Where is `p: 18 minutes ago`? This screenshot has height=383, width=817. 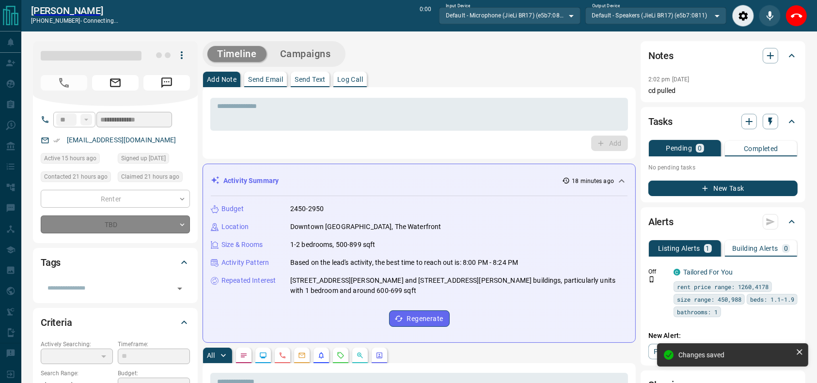 p: 18 minutes ago is located at coordinates (593, 181).